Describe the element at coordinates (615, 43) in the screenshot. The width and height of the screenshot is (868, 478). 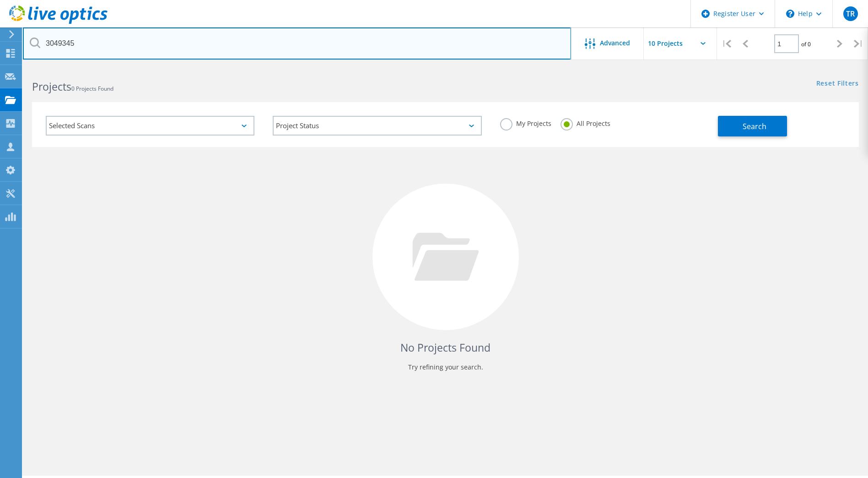
I see `span: Advanced` at that location.